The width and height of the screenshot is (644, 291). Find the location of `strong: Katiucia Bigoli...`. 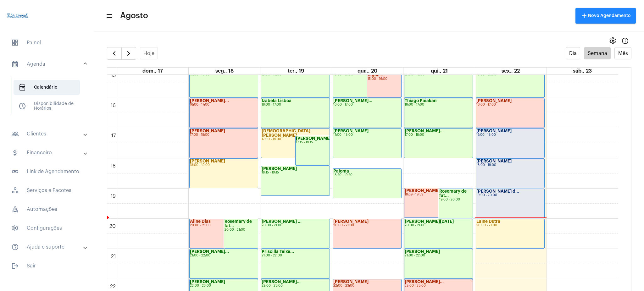

strong: Katiucia Bigoli... is located at coordinates (376, 72).